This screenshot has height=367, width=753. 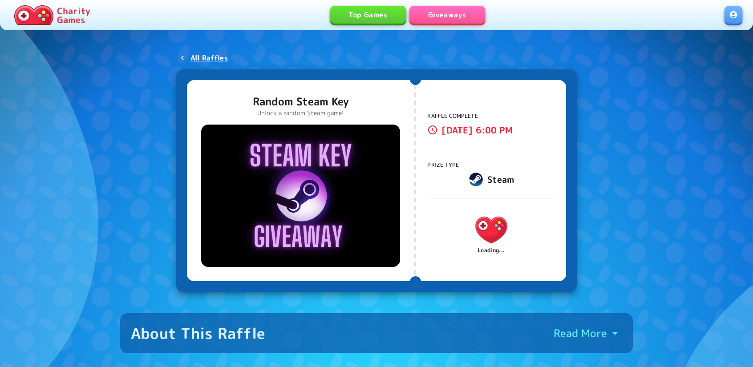 What do you see at coordinates (198, 333) in the screenshot?
I see `div: About This Raffle` at bounding box center [198, 333].